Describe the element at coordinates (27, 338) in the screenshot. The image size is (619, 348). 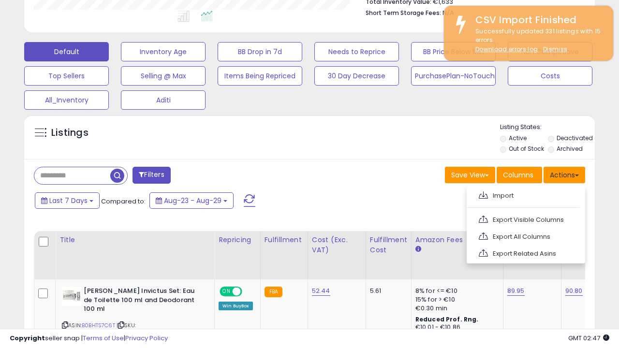
I see `strong: Copyright` at that location.